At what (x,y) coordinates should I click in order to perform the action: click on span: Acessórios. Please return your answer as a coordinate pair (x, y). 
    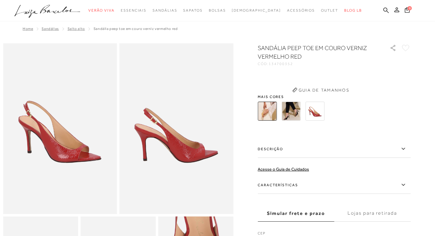
    Looking at the image, I should click on (301, 10).